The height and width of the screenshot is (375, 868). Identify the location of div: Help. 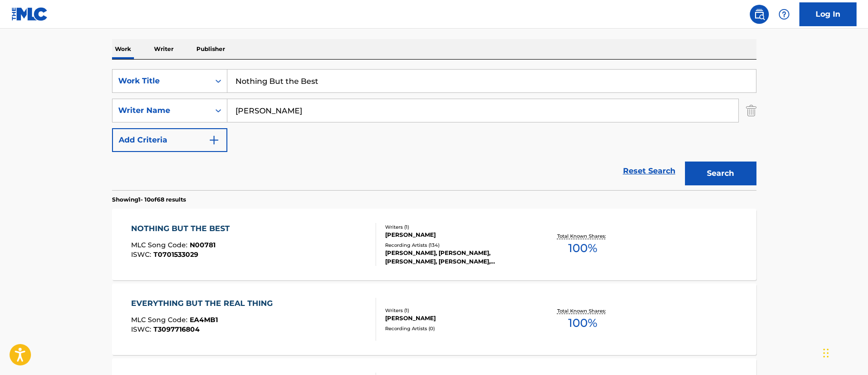
(784, 14).